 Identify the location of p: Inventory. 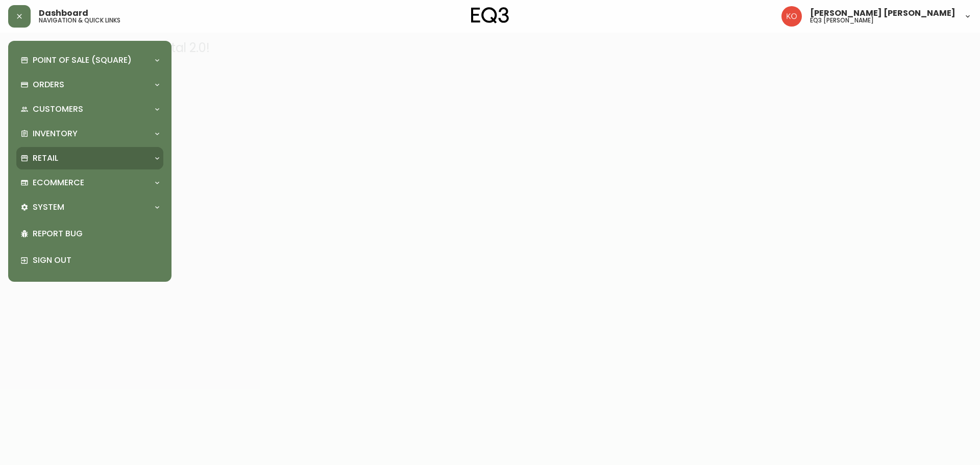
(55, 134).